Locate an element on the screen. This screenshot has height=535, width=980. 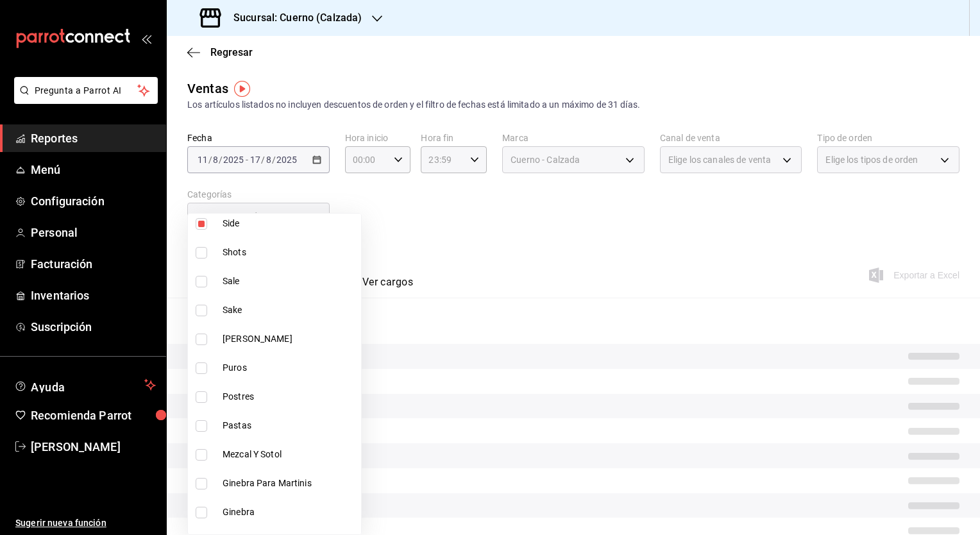
span: Shots is located at coordinates (290, 252).